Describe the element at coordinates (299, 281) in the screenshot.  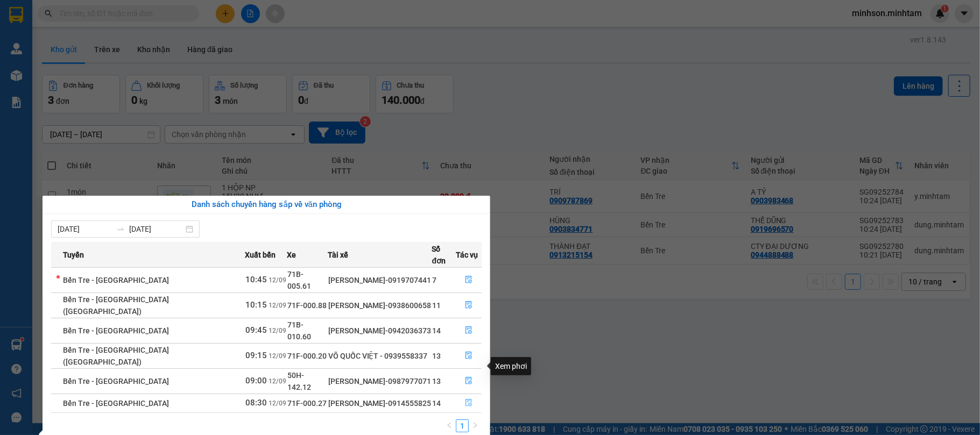
I see `span: 71B-005.61` at that location.